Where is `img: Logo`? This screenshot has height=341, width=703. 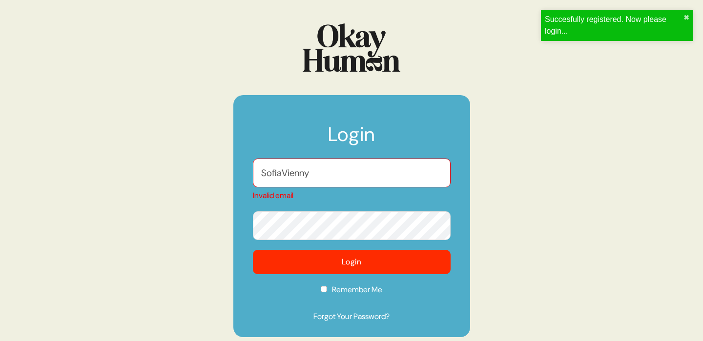
img: Logo is located at coordinates (352, 47).